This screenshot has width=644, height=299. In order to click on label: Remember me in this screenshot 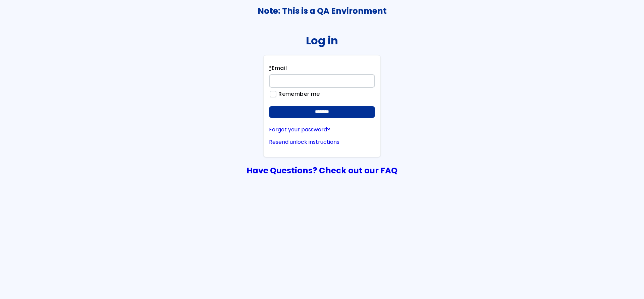, I will do `click(297, 94)`.